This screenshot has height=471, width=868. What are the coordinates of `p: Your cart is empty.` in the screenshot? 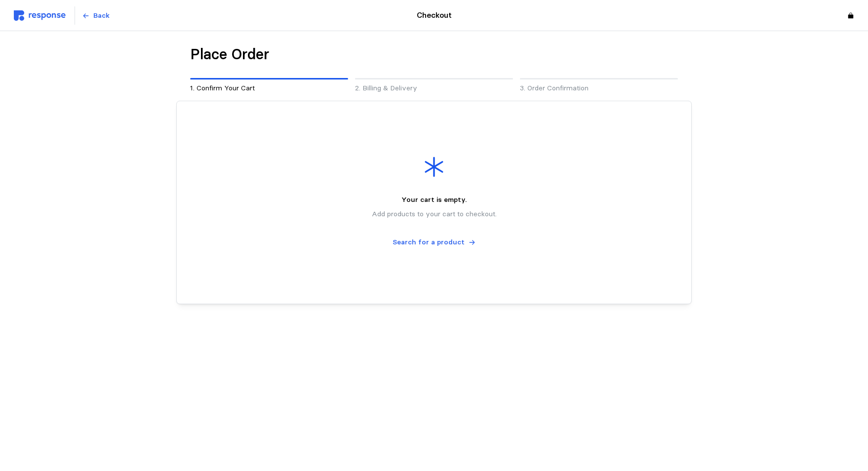 It's located at (434, 200).